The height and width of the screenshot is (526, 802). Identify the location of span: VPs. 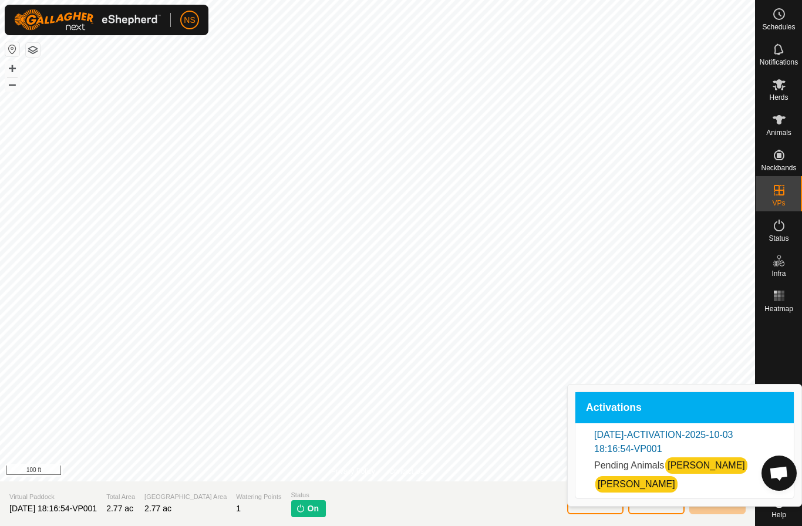
(779, 203).